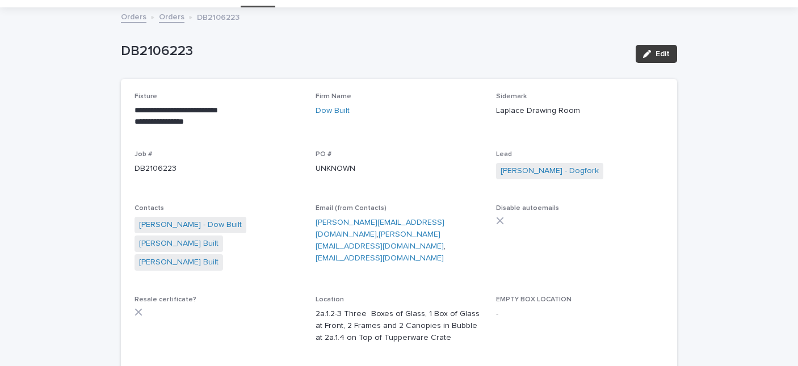  I want to click on span: Lead, so click(504, 154).